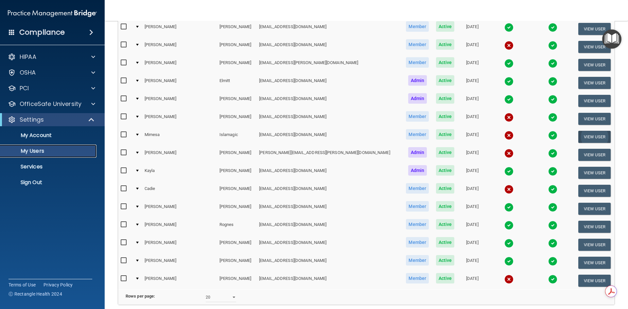 The height and width of the screenshot is (309, 628). Describe the element at coordinates (49, 135) in the screenshot. I see `p: My Account` at that location.